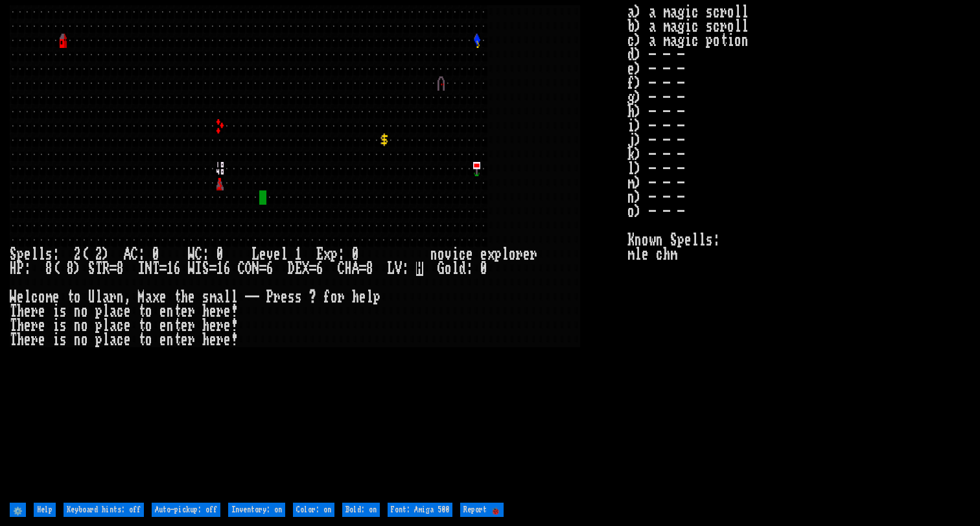  Describe the element at coordinates (419, 269) in the screenshot. I see `mark: H` at that location.